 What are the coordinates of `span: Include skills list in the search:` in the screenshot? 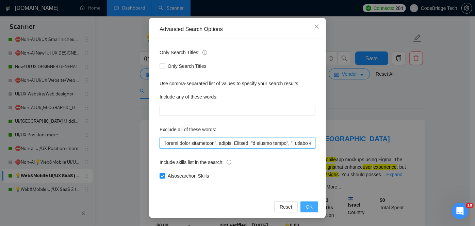 It's located at (195, 162).